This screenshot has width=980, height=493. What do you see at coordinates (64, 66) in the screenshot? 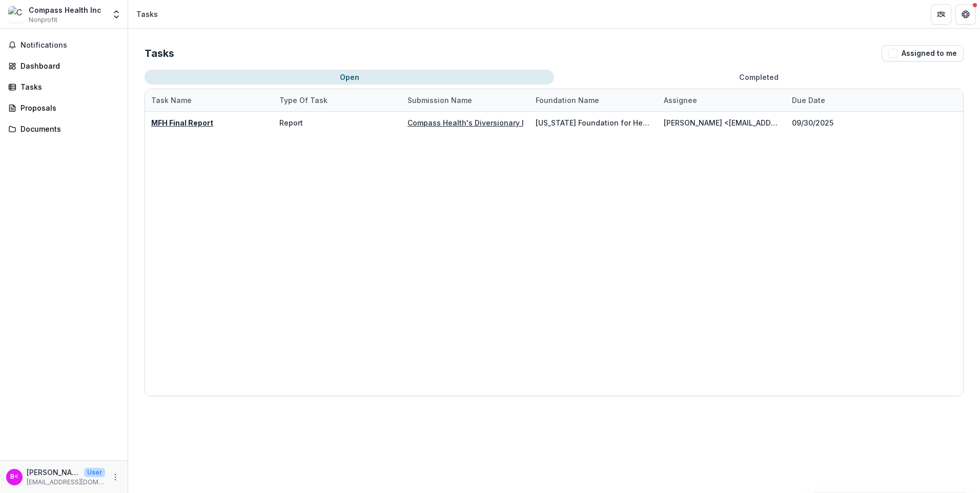
I see `a: Dashboard` at bounding box center [64, 66].